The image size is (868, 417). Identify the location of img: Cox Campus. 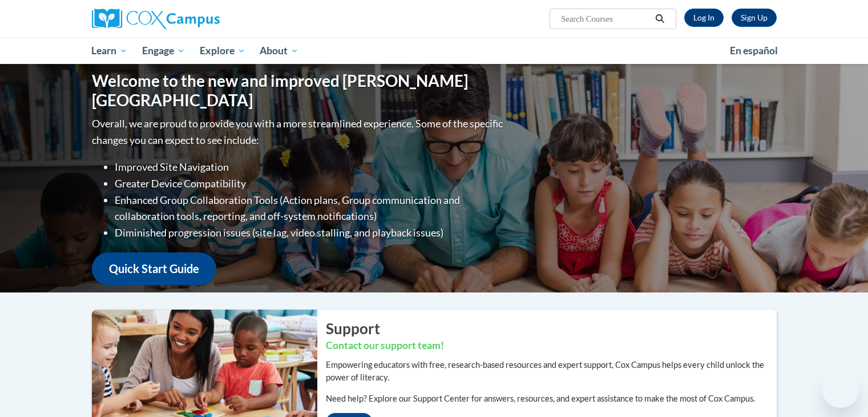
(156, 19).